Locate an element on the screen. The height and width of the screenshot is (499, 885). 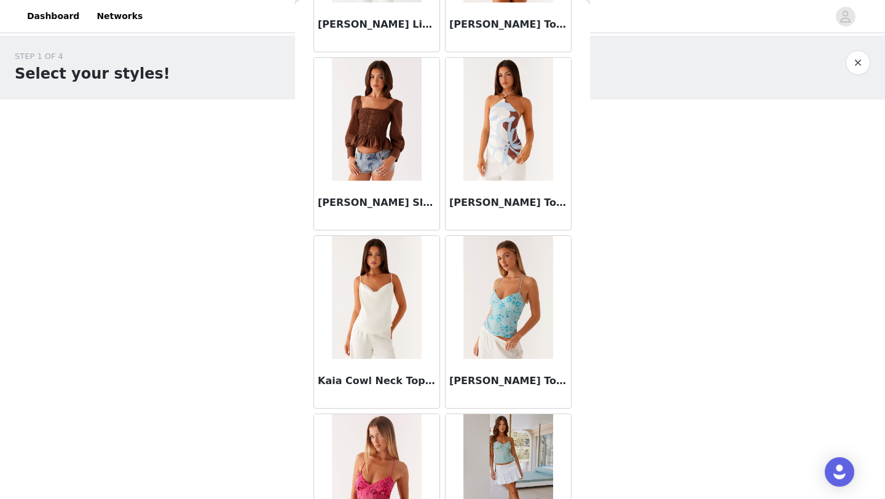
h3: Kaia Cowl Neck Top - Butter is located at coordinates (377, 381).